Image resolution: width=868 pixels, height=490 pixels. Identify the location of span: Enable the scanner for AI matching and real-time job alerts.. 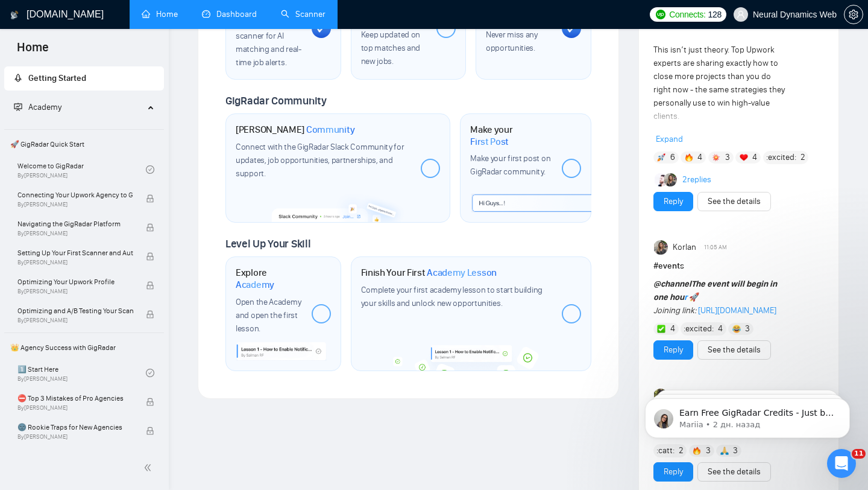
(268, 42).